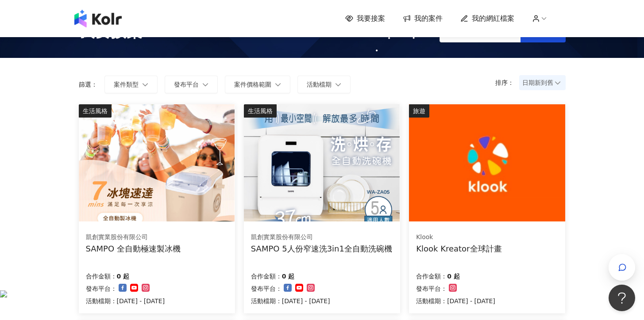  Describe the element at coordinates (253, 84) in the screenshot. I see `span: 案件價格範圍` at that location.